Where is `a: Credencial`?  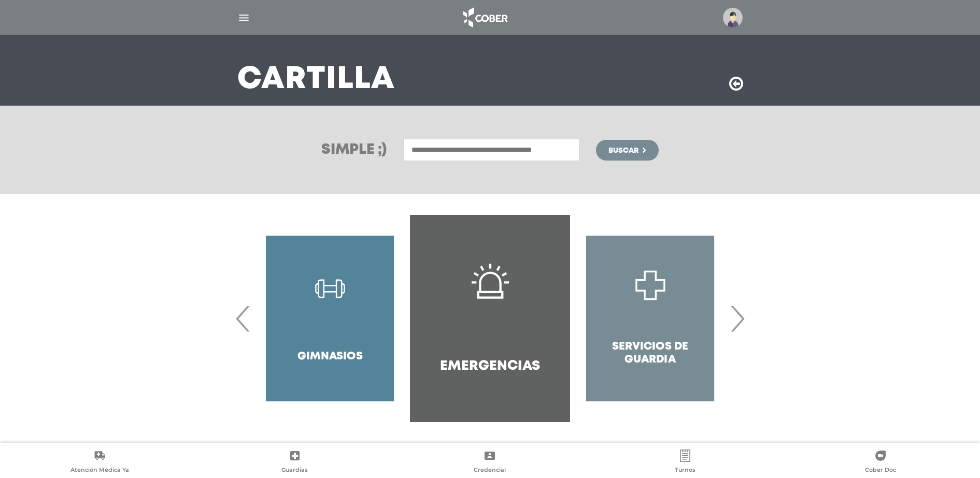 a: Credencial is located at coordinates (490, 462).